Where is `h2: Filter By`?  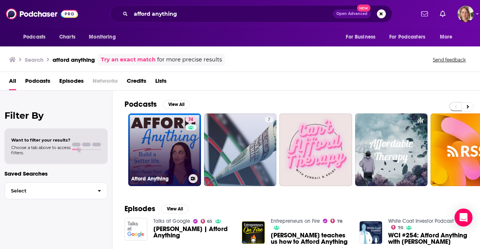
h2: Filter By is located at coordinates (56, 115).